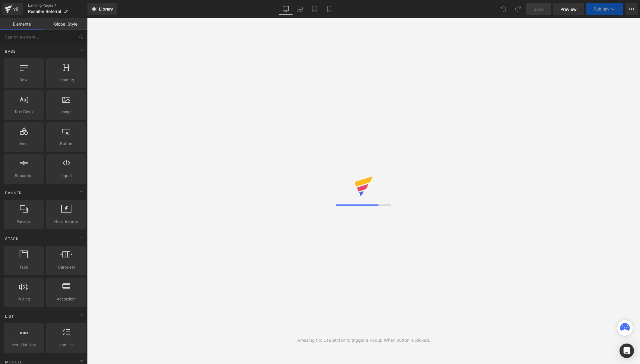 The width and height of the screenshot is (640, 364). I want to click on span: Parallax, so click(23, 222).